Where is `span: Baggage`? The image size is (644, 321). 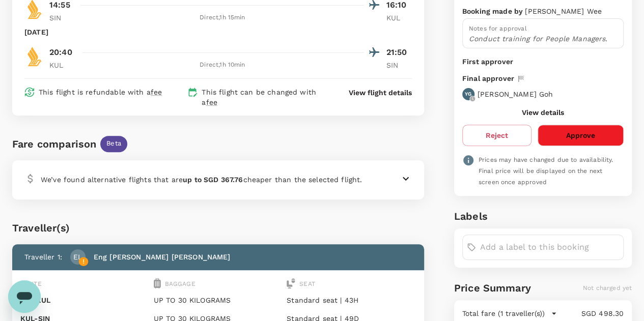 span: Baggage is located at coordinates (180, 284).